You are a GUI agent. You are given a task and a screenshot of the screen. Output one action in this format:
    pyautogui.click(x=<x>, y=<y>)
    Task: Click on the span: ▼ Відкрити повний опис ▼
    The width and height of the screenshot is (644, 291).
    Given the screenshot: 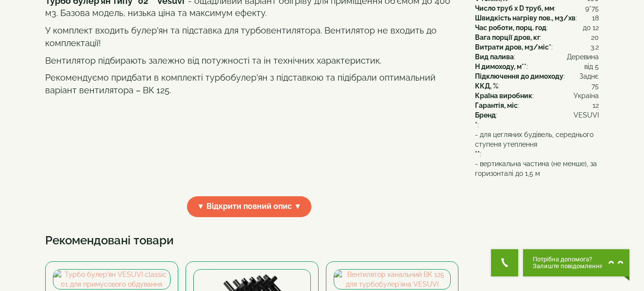 What is the action you would take?
    pyautogui.click(x=249, y=206)
    